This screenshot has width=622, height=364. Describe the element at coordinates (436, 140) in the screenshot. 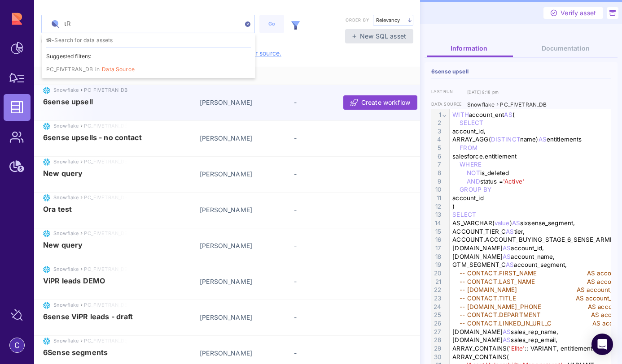

I see `div: 4` at that location.